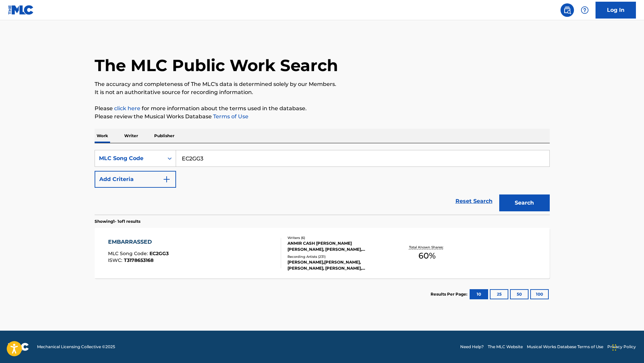 The height and width of the screenshot is (363, 644). Describe the element at coordinates (338, 257) in the screenshot. I see `div: Recording Artists ( 231 )` at that location.